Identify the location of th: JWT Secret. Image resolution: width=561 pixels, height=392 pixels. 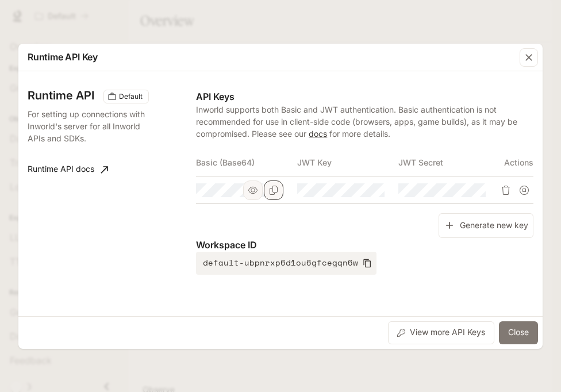
(449, 163).